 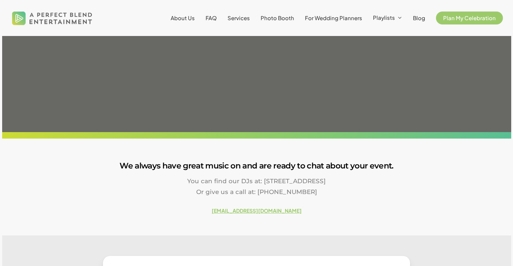 What do you see at coordinates (419, 18) in the screenshot?
I see `span: Blog` at bounding box center [419, 18].